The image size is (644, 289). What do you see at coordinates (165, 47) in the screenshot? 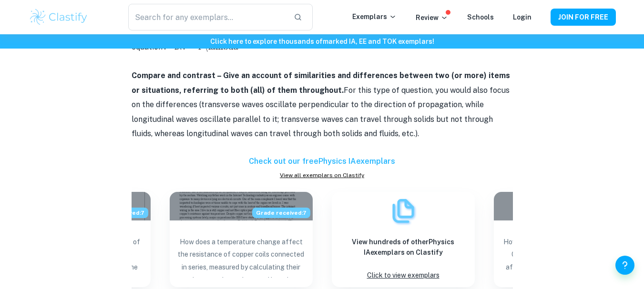
I see `mi: v` at bounding box center [165, 47].